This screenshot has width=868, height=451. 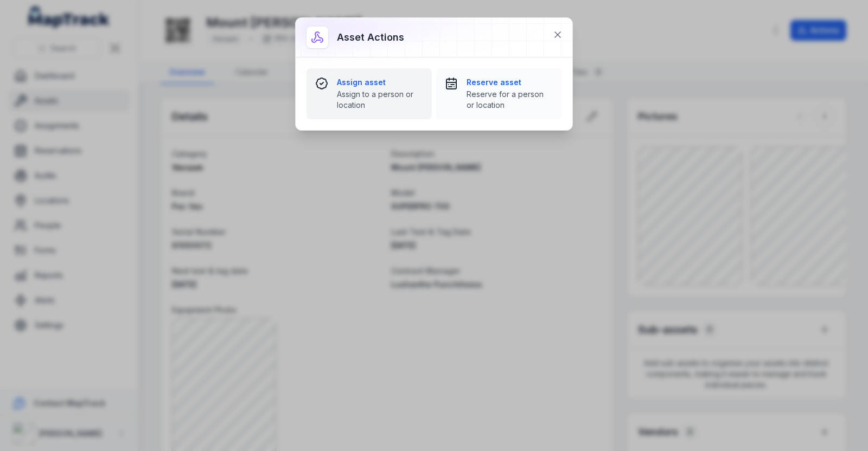 What do you see at coordinates (509, 100) in the screenshot?
I see `span: Reserve for a person or location` at bounding box center [509, 100].